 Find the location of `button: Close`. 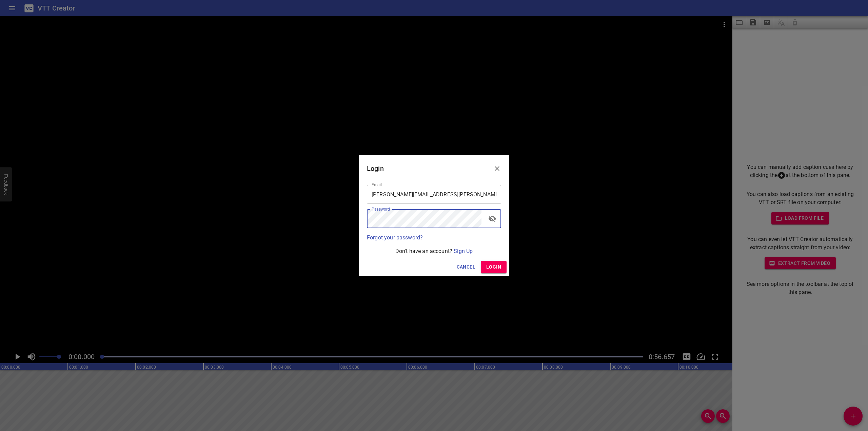

button: Close is located at coordinates (497, 169).